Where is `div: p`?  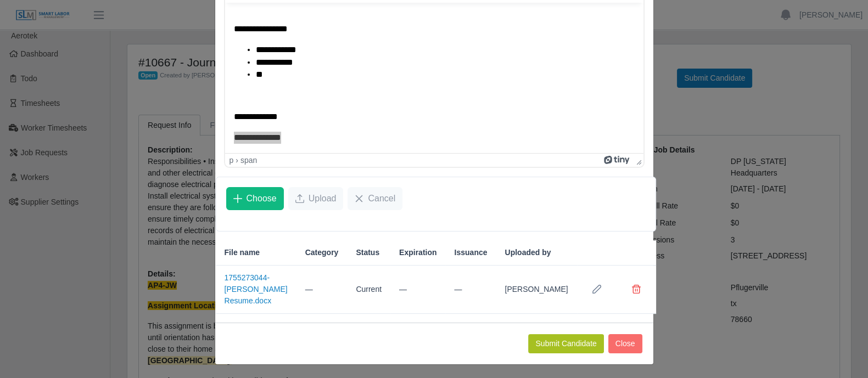 div: p is located at coordinates (231, 160).